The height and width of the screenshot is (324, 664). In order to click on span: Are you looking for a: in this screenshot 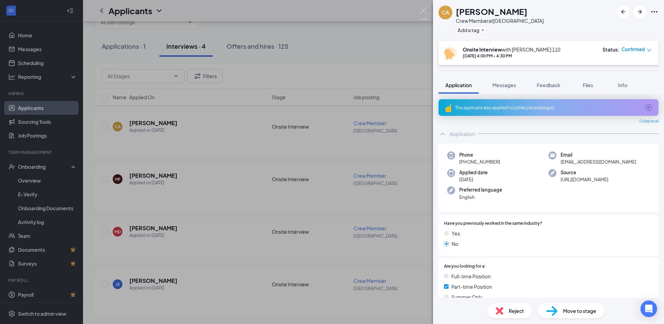, I will do `click(465, 266)`.